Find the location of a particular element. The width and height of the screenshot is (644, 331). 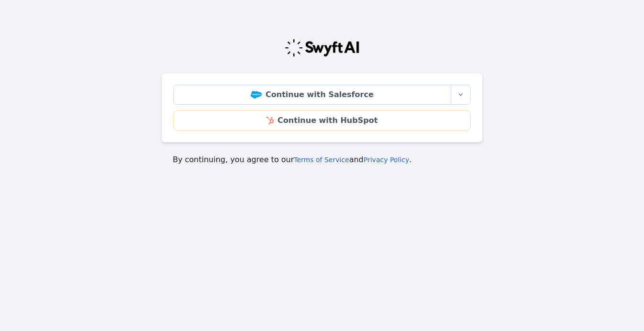

p: By continuing, you agree to our and . is located at coordinates (322, 160).